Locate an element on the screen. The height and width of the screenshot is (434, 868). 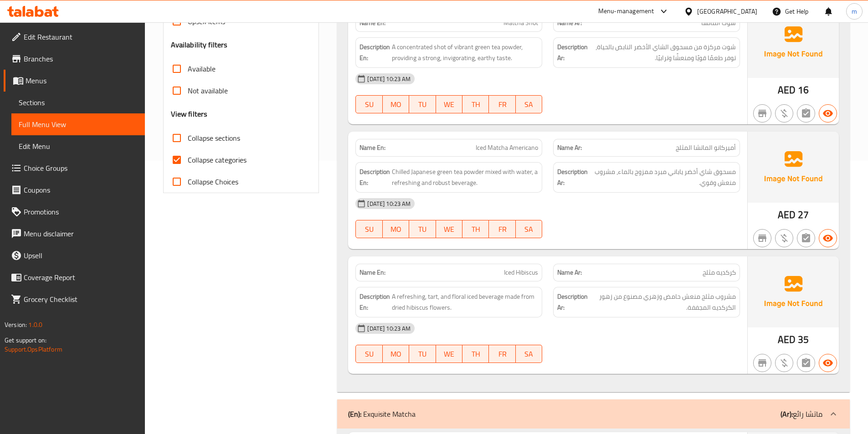
span: Branches is located at coordinates (80, 58).